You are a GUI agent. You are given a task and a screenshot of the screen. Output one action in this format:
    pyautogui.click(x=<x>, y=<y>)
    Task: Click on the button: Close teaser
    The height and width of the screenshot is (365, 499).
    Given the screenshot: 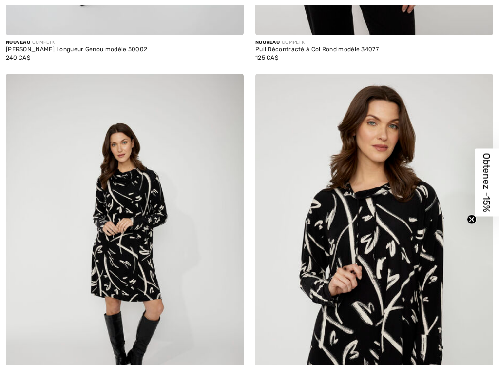 What is the action you would take?
    pyautogui.click(x=472, y=219)
    